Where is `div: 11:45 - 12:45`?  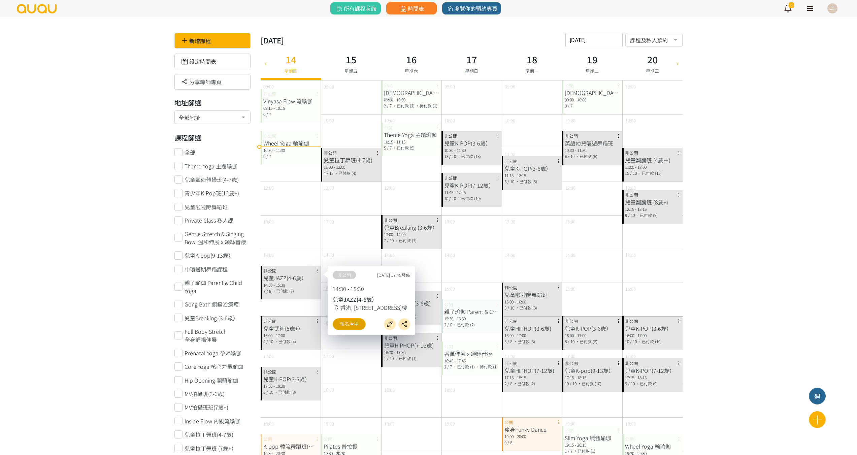
div: 11:45 - 12:45 is located at coordinates (471, 192).